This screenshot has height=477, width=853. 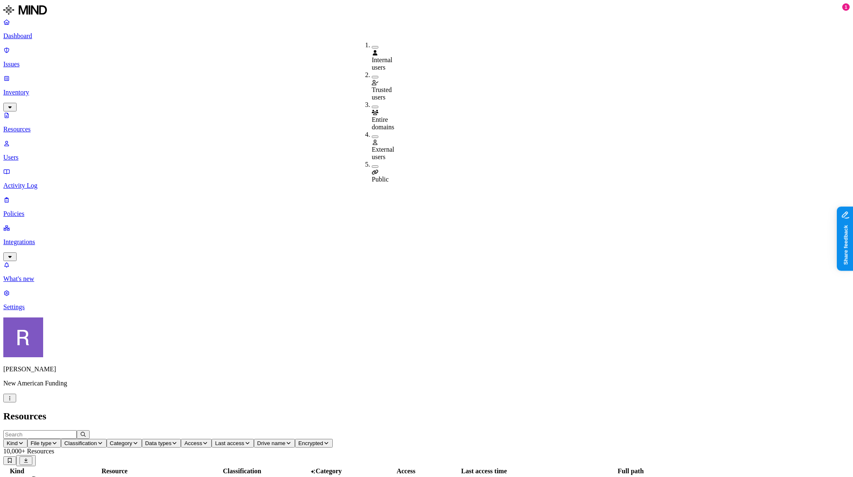 I want to click on span: Drive name, so click(x=271, y=443).